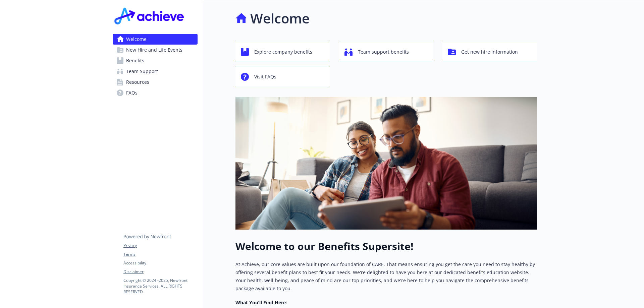  I want to click on p: Copyright © 2024 - 2025 , Newfront Insurance Services, ALL RIGHTS RESERVED, so click(160, 286).